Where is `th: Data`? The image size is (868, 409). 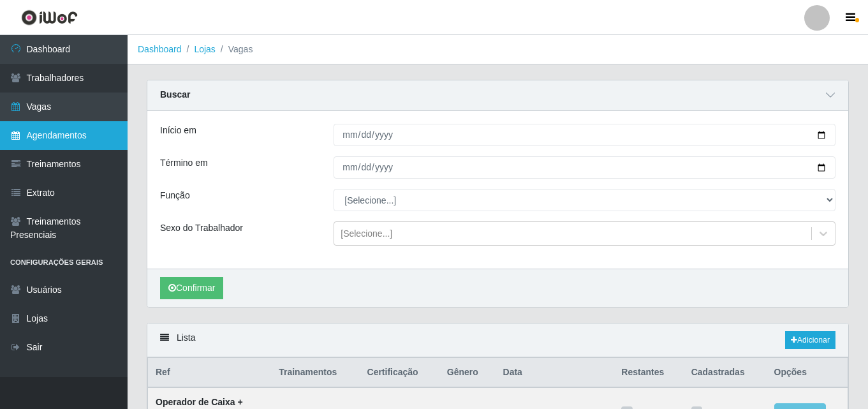
th: Data is located at coordinates (555, 372).